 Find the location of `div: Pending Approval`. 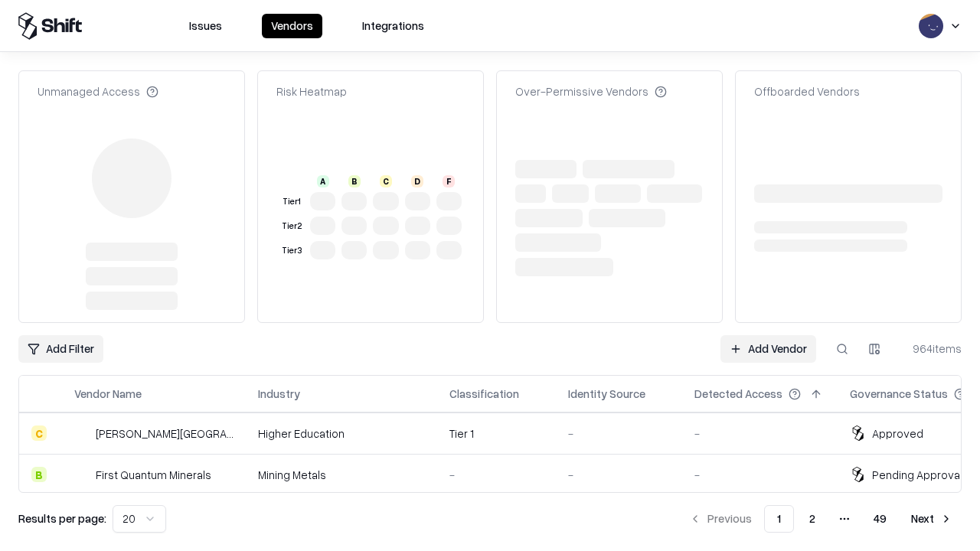

div: Pending Approval is located at coordinates (918, 474).